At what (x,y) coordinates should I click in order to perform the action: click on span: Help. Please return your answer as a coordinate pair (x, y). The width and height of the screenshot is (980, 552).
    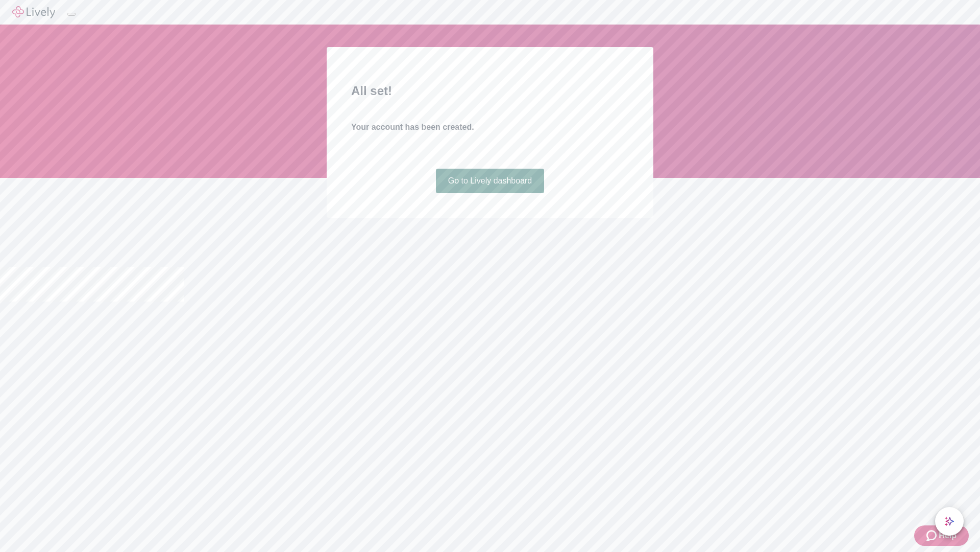
    Looking at the image, I should click on (947, 535).